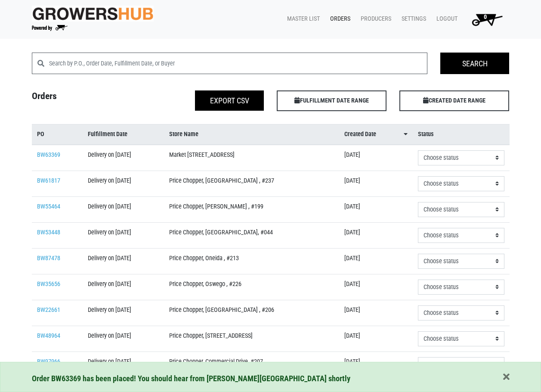 The height and width of the screenshot is (392, 541). What do you see at coordinates (93, 14) in the screenshot?
I see `img: original-fc7597fdc6adbb9d0e2ae620e786d1a2.jpg` at bounding box center [93, 14].